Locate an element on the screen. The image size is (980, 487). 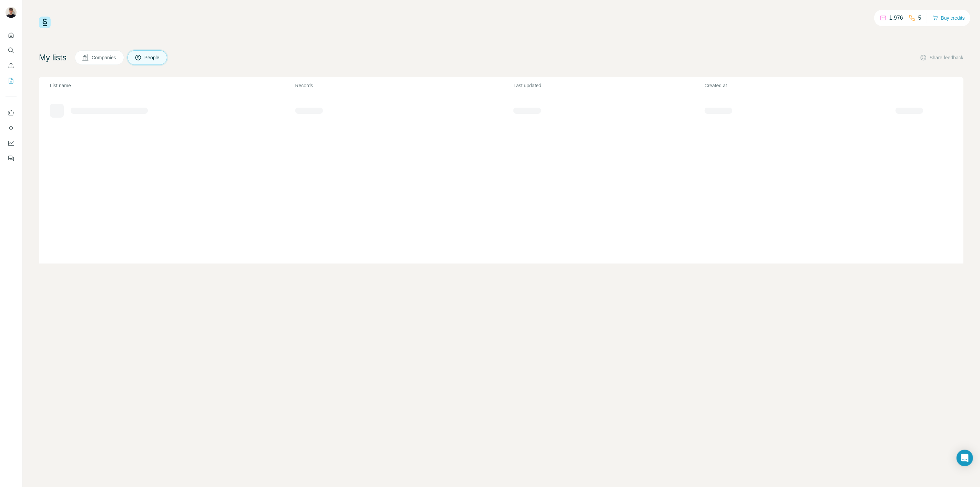
p: List name is located at coordinates (172, 85).